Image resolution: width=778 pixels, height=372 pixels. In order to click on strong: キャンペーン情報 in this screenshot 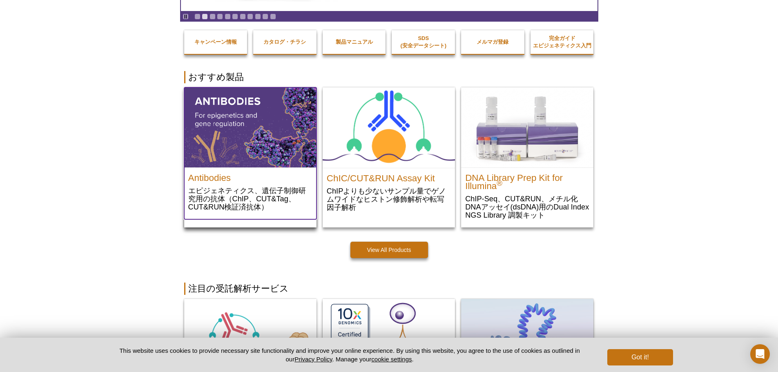, I will do `click(216, 42)`.